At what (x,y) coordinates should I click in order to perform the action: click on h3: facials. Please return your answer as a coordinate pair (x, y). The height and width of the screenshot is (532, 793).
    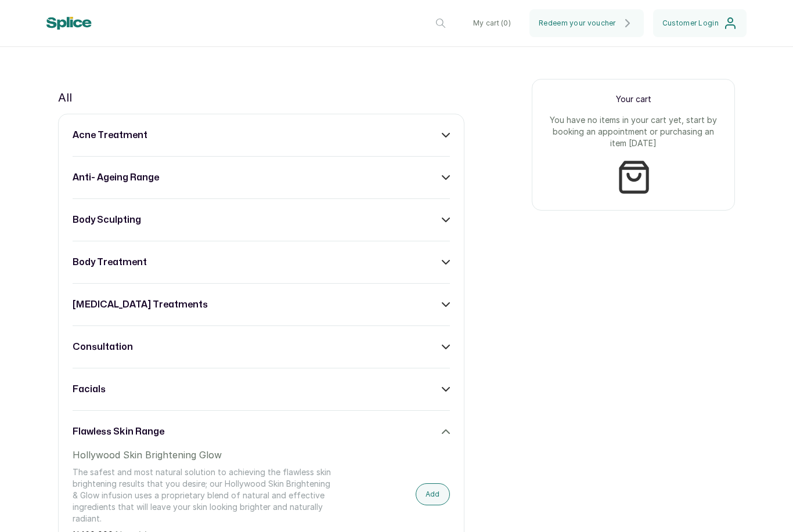
    Looking at the image, I should click on (89, 389).